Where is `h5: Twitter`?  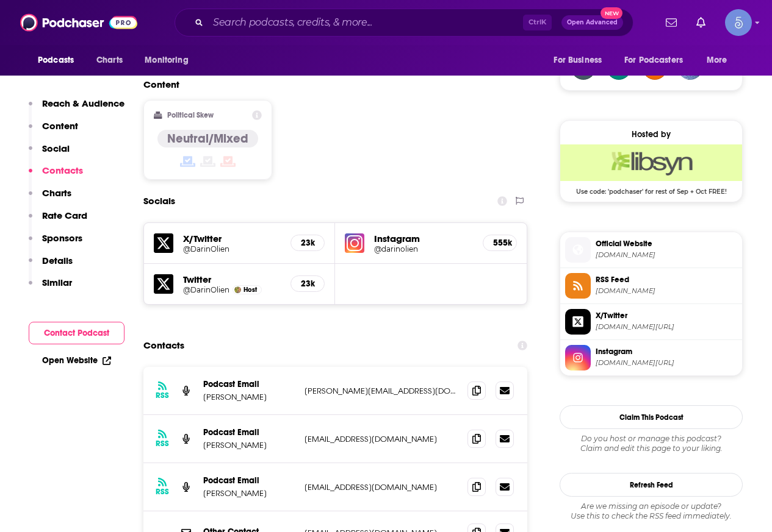 h5: Twitter is located at coordinates (232, 279).